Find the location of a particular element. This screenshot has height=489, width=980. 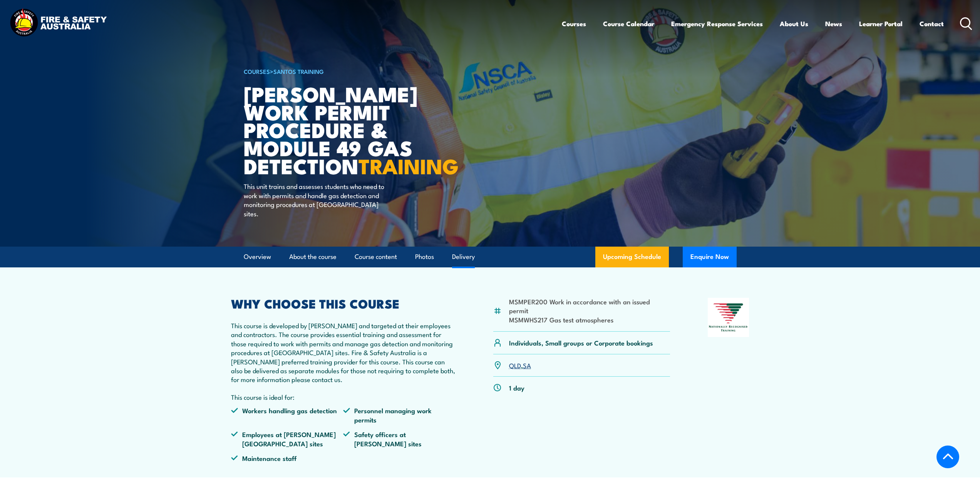

a: Course content is located at coordinates (376, 257).